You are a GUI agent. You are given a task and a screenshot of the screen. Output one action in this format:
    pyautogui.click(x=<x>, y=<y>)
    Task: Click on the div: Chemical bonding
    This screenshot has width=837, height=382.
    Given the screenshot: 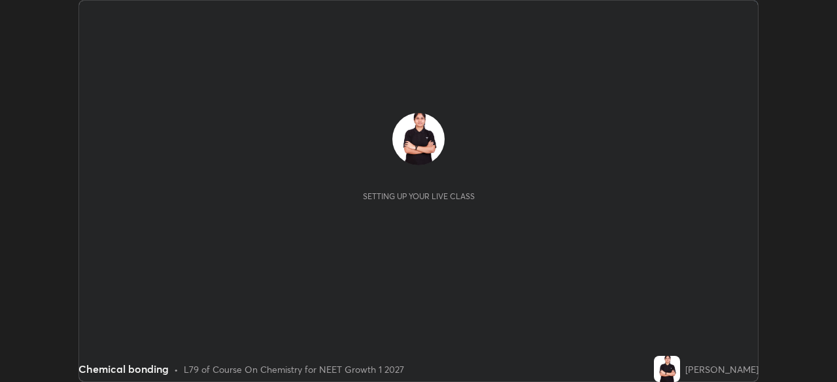 What is the action you would take?
    pyautogui.click(x=124, y=369)
    